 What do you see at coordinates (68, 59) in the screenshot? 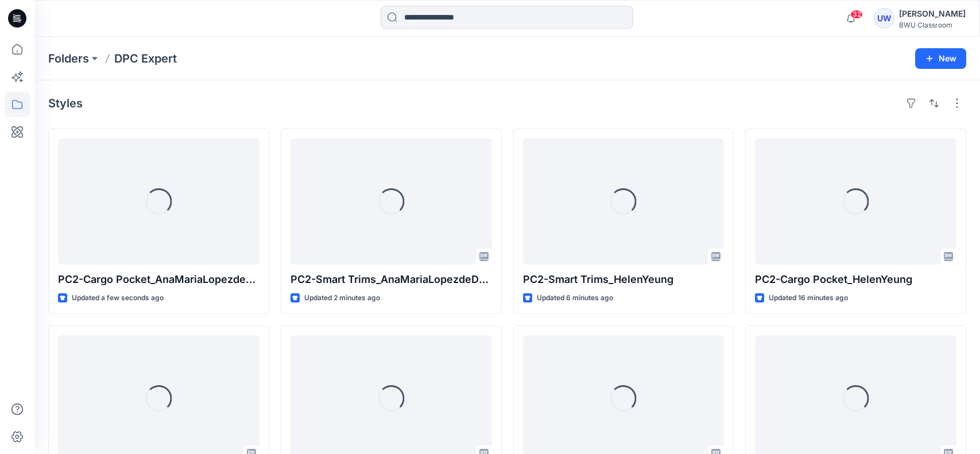
I see `a: Folders` at bounding box center [68, 59].